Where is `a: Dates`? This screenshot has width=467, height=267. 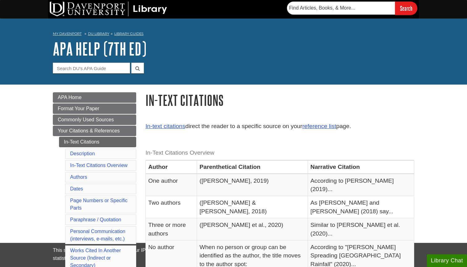
a: Dates is located at coordinates (77, 189).